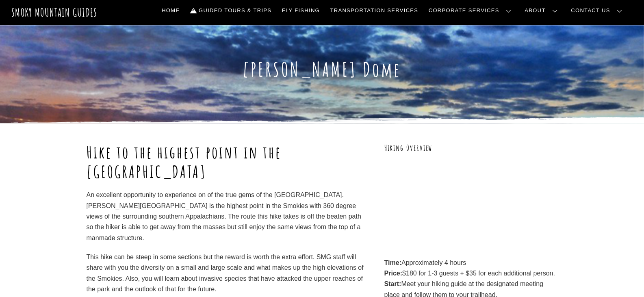 This screenshot has height=297, width=644. I want to click on p: This hike can be steep in some sections but the reward is worth the extra effort. SMG staff will ..., so click(228, 273).